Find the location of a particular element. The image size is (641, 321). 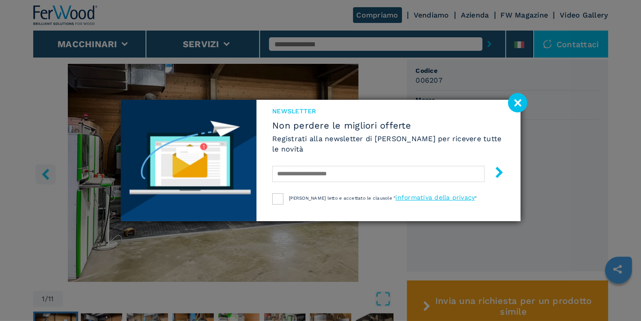

span: informativa della privacy is located at coordinates (435, 197).